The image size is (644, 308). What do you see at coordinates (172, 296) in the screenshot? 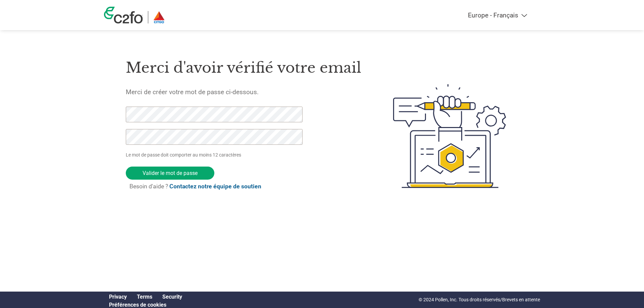
I see `a: Security` at bounding box center [172, 296].